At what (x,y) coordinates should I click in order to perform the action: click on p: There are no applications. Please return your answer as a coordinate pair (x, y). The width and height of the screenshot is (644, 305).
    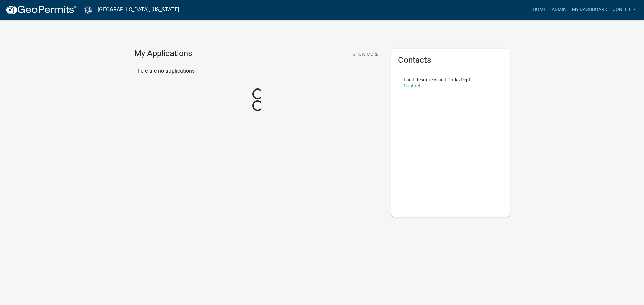
    Looking at the image, I should click on (257, 71).